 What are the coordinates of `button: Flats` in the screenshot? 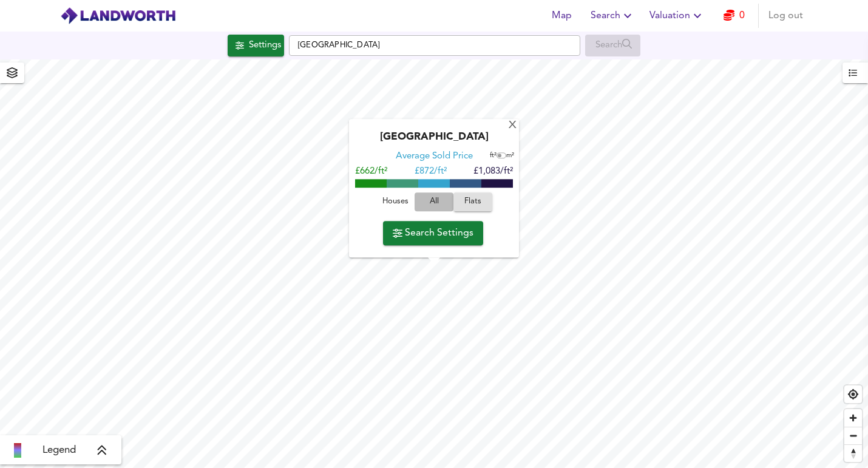 It's located at (473, 203).